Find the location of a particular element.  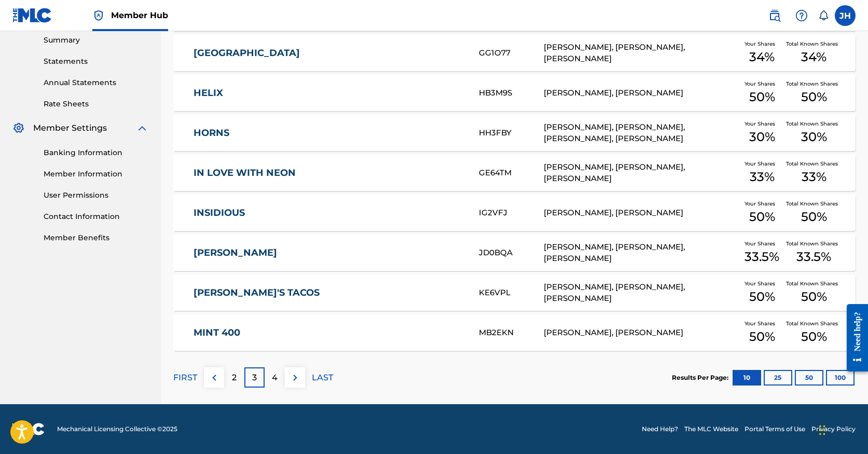

p: Results Per Page: is located at coordinates (702, 378).